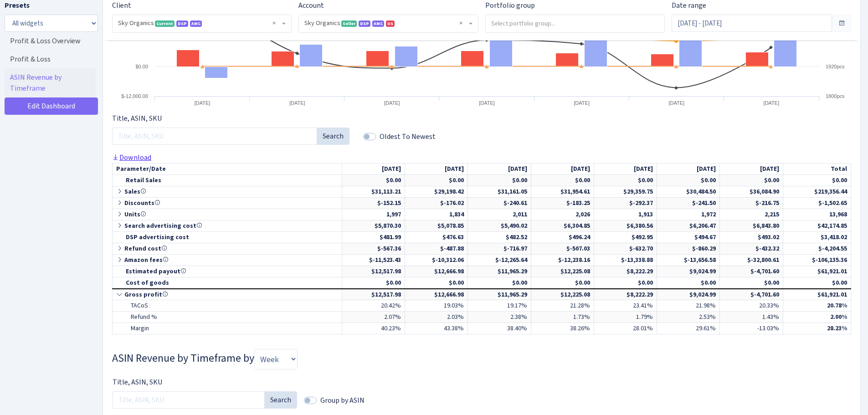 Image resolution: width=868 pixels, height=415 pixels. Describe the element at coordinates (228, 294) in the screenshot. I see `td: Gross profit` at that location.